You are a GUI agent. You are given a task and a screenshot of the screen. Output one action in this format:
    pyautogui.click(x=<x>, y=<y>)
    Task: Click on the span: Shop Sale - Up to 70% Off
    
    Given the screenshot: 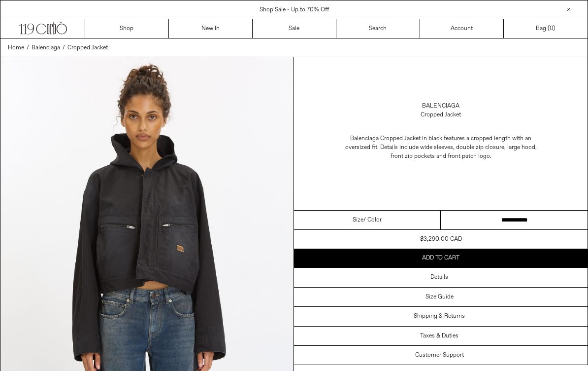 What is the action you would take?
    pyautogui.click(x=294, y=10)
    